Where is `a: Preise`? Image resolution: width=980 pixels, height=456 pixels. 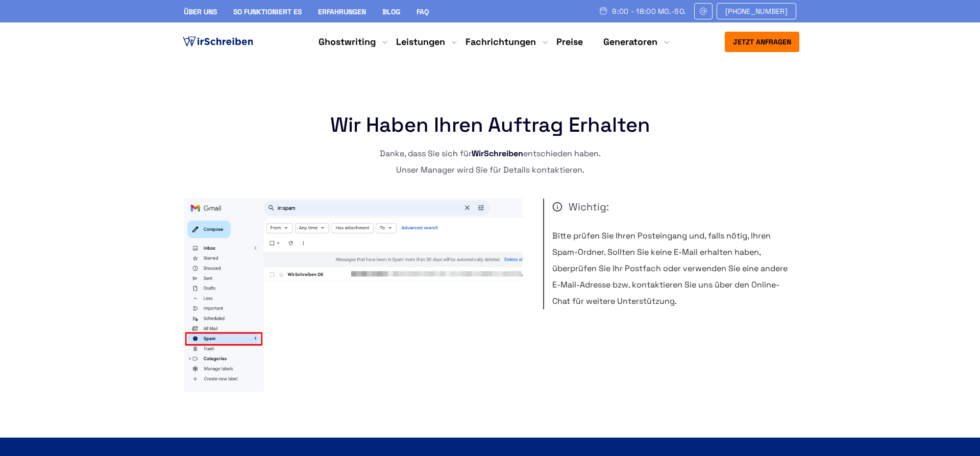
a: Preise is located at coordinates (569, 41).